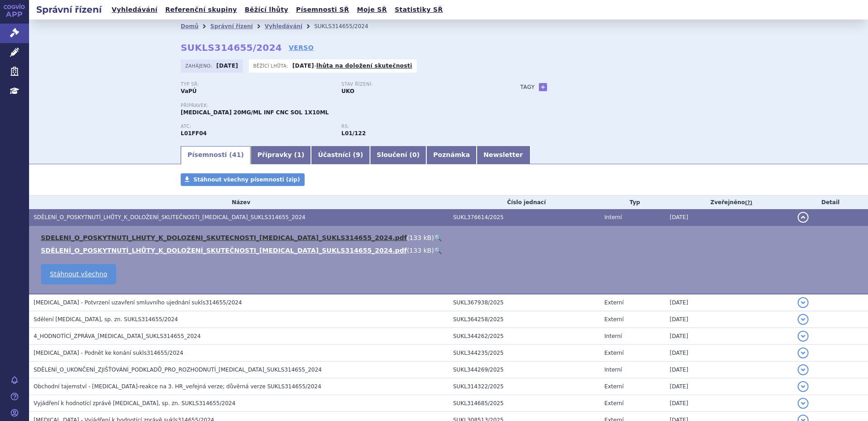 This screenshot has height=421, width=868. Describe the element at coordinates (417, 126) in the screenshot. I see `p: RS:` at that location.